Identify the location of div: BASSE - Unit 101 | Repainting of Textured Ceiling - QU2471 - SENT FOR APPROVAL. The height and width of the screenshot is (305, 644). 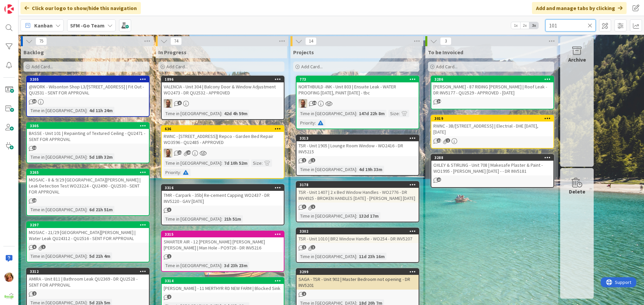
(88, 137).